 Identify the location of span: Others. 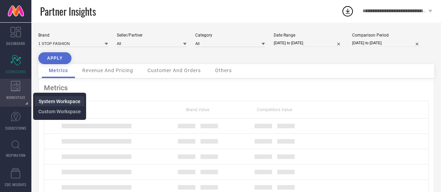
(223, 70).